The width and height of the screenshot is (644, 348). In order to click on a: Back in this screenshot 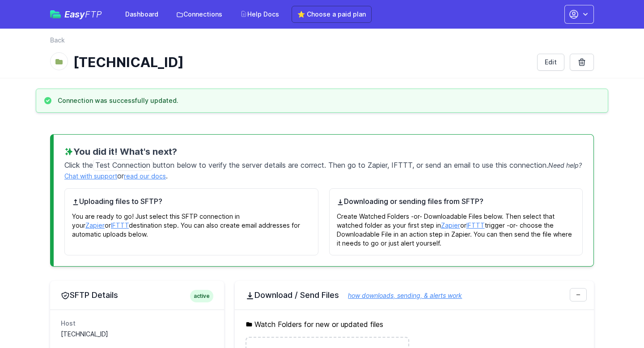, I will do `click(57, 40)`.